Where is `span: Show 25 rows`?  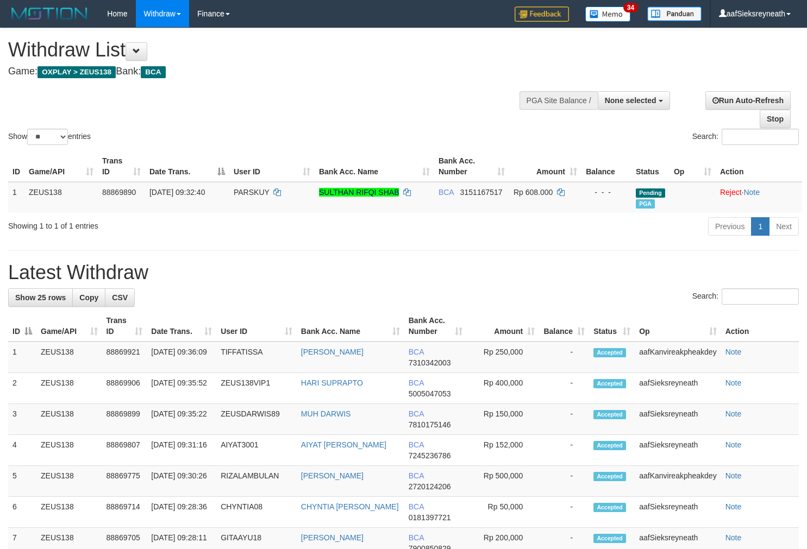
span: Show 25 rows is located at coordinates (40, 298).